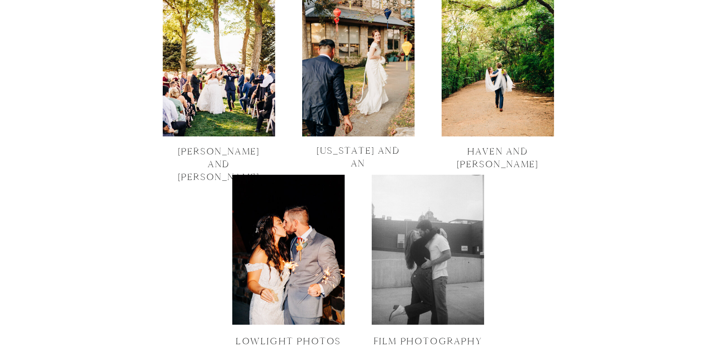 This screenshot has height=348, width=716. I want to click on h2: lowlight photos, so click(288, 341).